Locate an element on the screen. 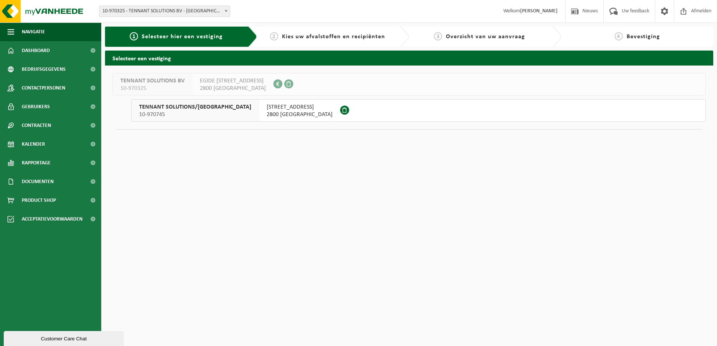 This screenshot has width=717, height=346. span: Kalender is located at coordinates (33, 144).